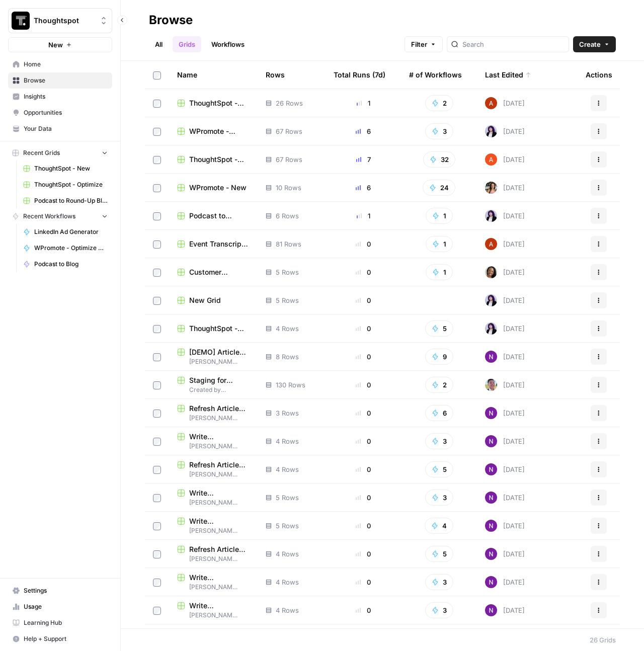 Image resolution: width=644 pixels, height=651 pixels. Describe the element at coordinates (171, 20) in the screenshot. I see `div: Browse` at that location.